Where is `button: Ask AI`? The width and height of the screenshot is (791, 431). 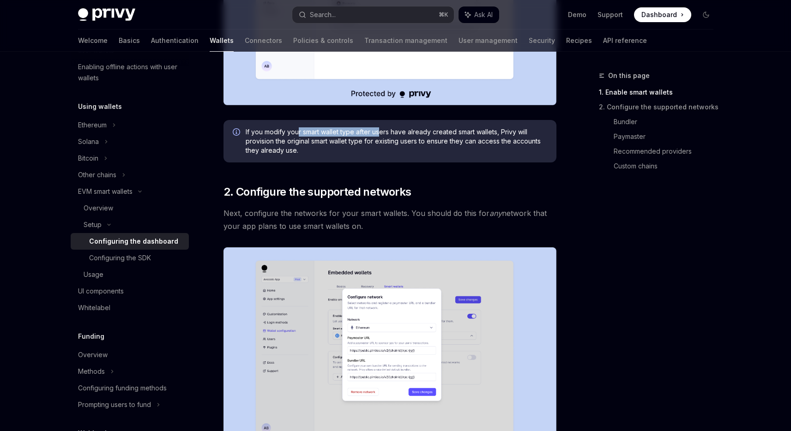
button: Ask AI is located at coordinates (479, 15).